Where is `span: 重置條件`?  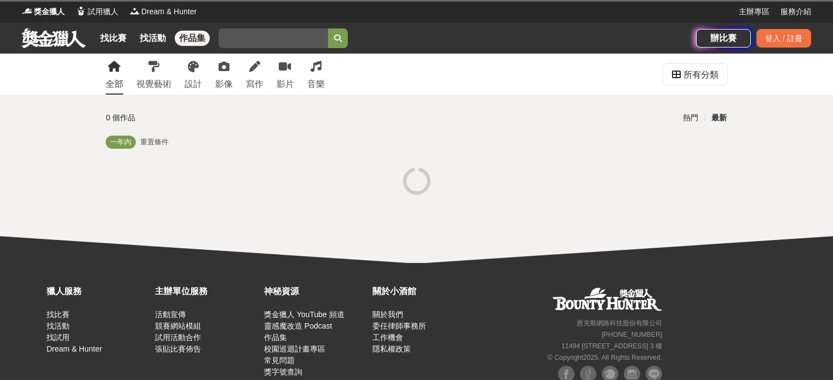 span: 重置條件 is located at coordinates (154, 142).